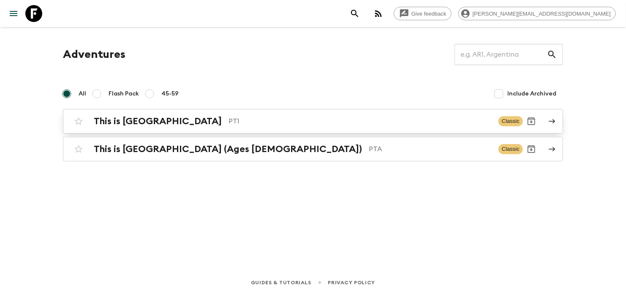 Image resolution: width=626 pixels, height=294 pixels. Describe the element at coordinates (422, 14) in the screenshot. I see `a: Give feedback` at that location.